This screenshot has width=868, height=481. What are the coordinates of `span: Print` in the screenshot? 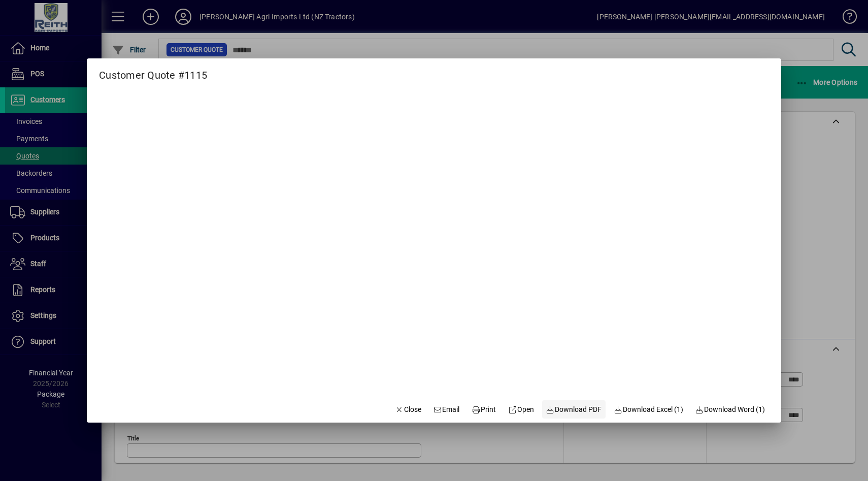 It's located at (483, 409).